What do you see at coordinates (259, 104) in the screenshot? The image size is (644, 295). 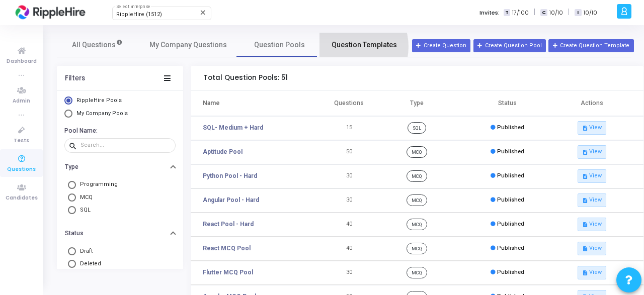 I see `th: Name` at bounding box center [259, 104].